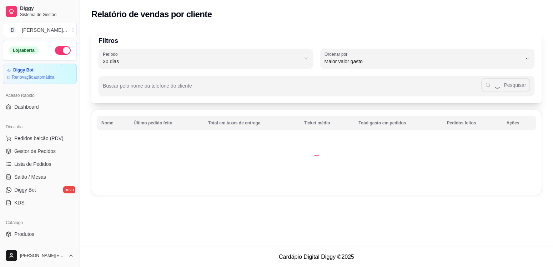 This screenshot has width=553, height=267. What do you see at coordinates (423, 61) in the screenshot?
I see `span: Maior valor gasto` at bounding box center [423, 61].